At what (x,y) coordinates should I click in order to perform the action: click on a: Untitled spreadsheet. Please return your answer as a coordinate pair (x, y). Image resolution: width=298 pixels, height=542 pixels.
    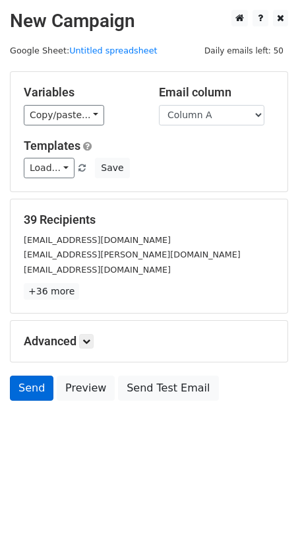
    Looking at the image, I should click on (113, 50).